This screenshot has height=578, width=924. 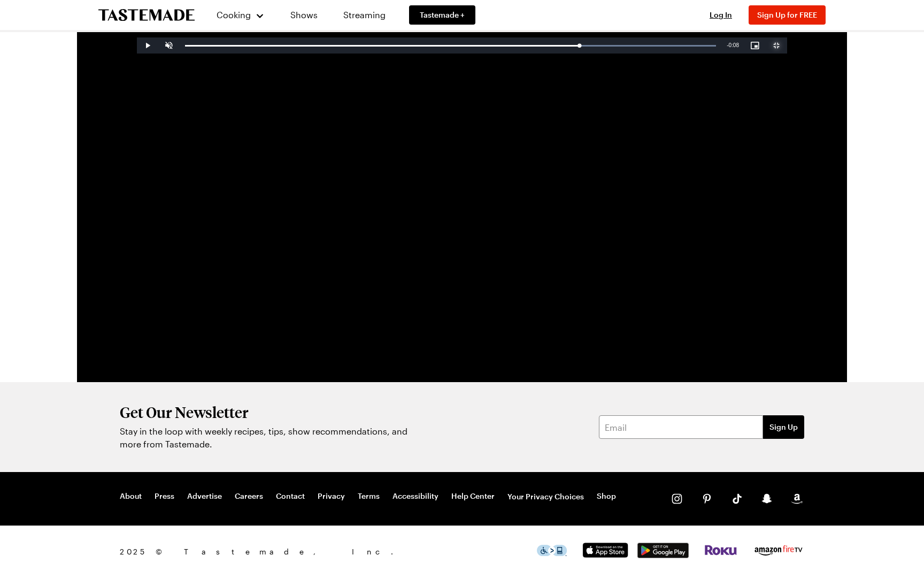 I want to click on a: Help Center, so click(x=473, y=497).